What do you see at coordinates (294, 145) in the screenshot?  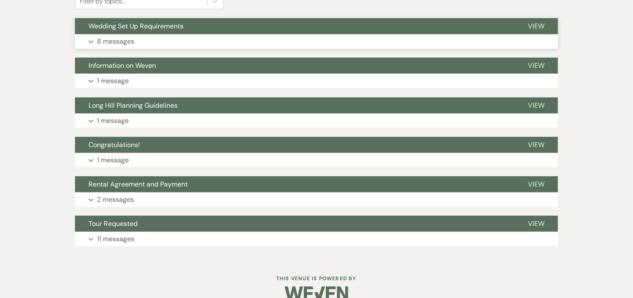 I see `button: Congratulations!` at bounding box center [294, 145].